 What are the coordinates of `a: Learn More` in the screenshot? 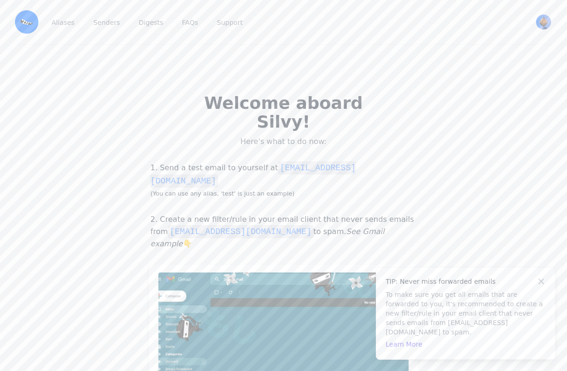 It's located at (404, 344).